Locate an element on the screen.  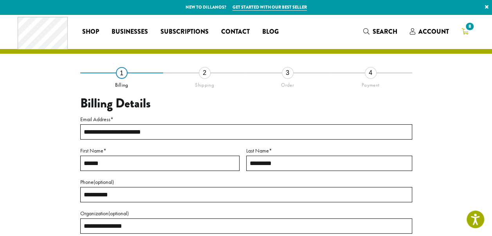
h3: Billing Details is located at coordinates (246, 103).